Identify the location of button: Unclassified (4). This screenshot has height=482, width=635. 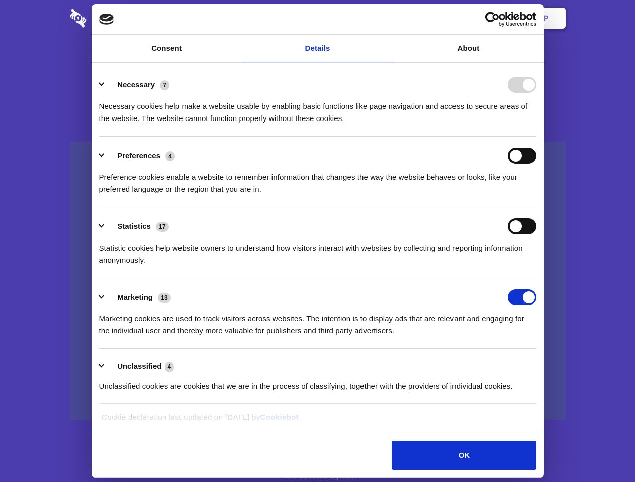
(140, 366).